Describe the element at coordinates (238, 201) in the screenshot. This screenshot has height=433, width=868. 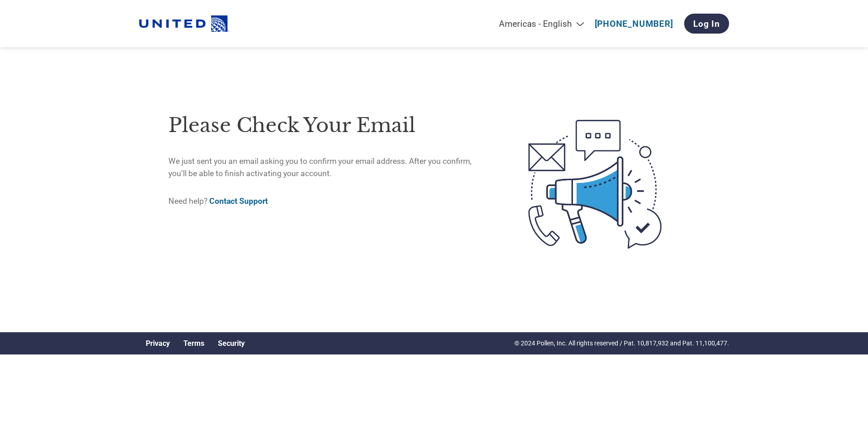
I see `a: Contact Support` at that location.